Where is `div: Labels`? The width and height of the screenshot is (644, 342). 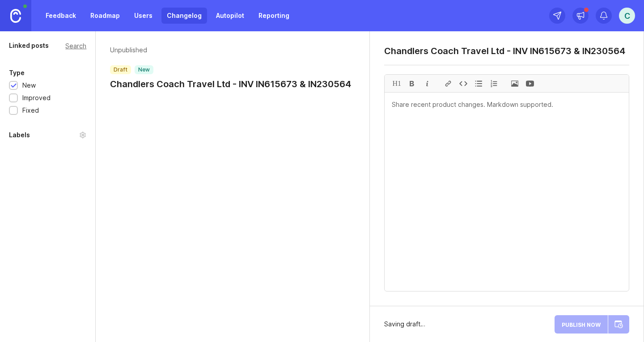 div: Labels is located at coordinates (19, 135).